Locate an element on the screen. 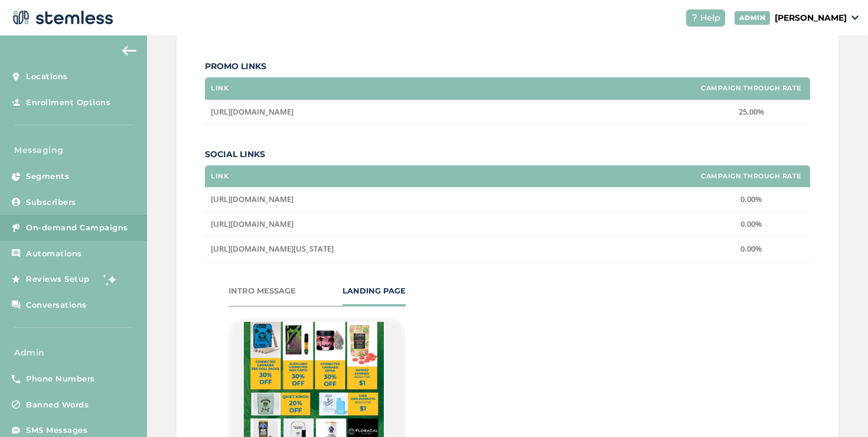  label: Social Links is located at coordinates (507, 154).